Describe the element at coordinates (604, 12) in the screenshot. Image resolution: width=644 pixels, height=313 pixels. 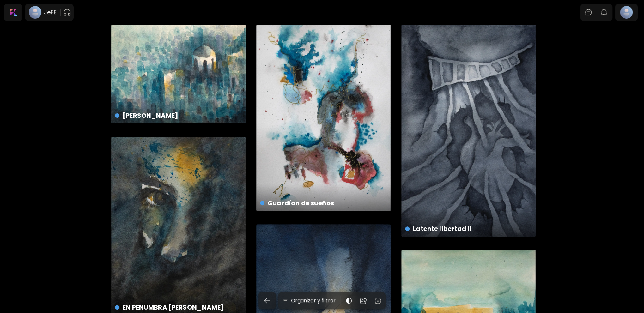
I see `img: bellIcon` at that location.